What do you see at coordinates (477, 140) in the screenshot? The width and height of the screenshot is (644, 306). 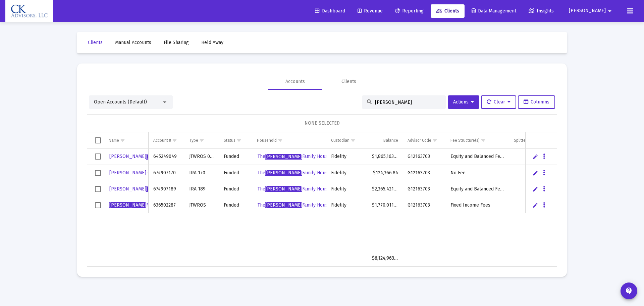 I see `td: Column Fee Structure(s)` at bounding box center [477, 140].